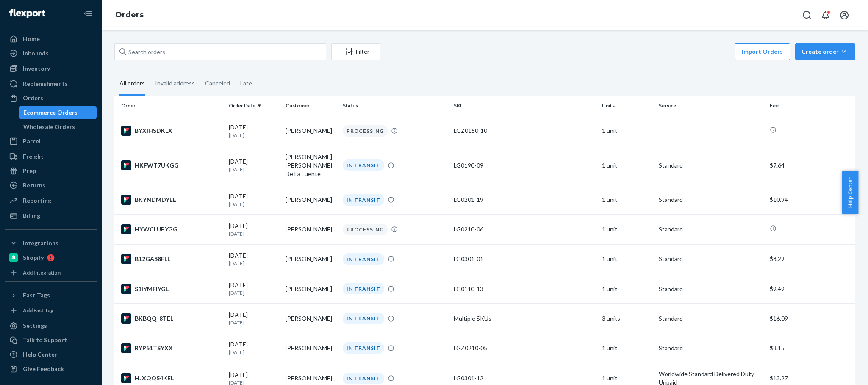 The image size is (868, 385). What do you see at coordinates (50, 127) in the screenshot?
I see `div: Wholesale Orders` at bounding box center [50, 127].